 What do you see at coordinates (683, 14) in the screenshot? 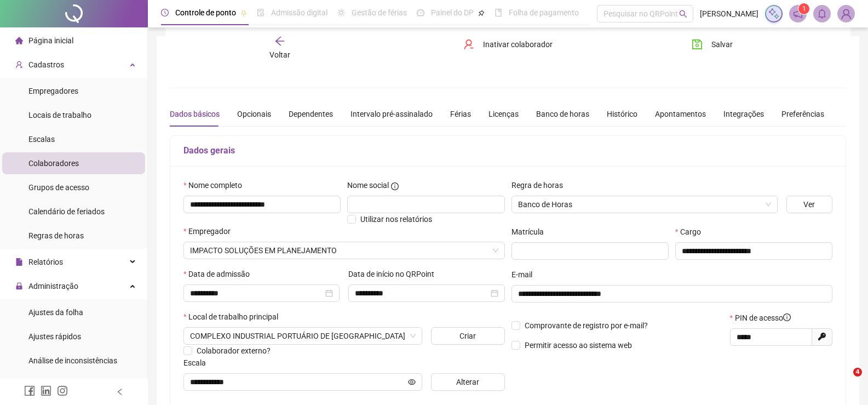
I see `span: search` at bounding box center [683, 14].